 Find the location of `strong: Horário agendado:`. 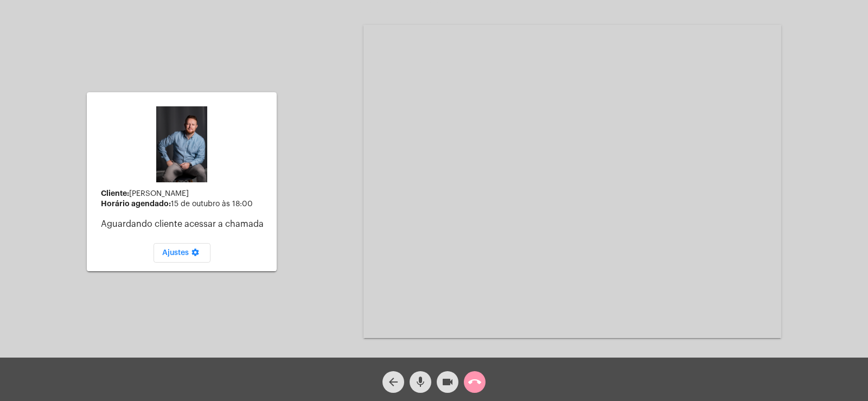

strong: Horário agendado: is located at coordinates (136, 203).